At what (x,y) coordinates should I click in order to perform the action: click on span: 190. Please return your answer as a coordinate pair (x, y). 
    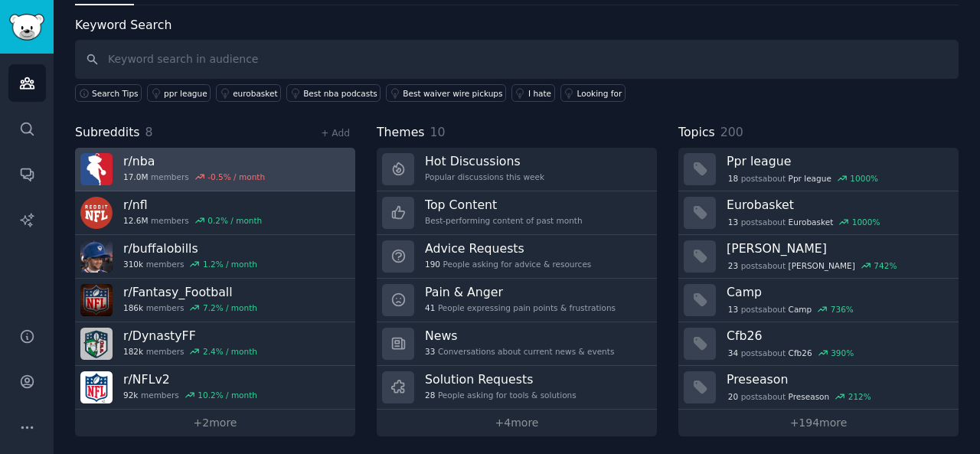
    Looking at the image, I should click on (432, 264).